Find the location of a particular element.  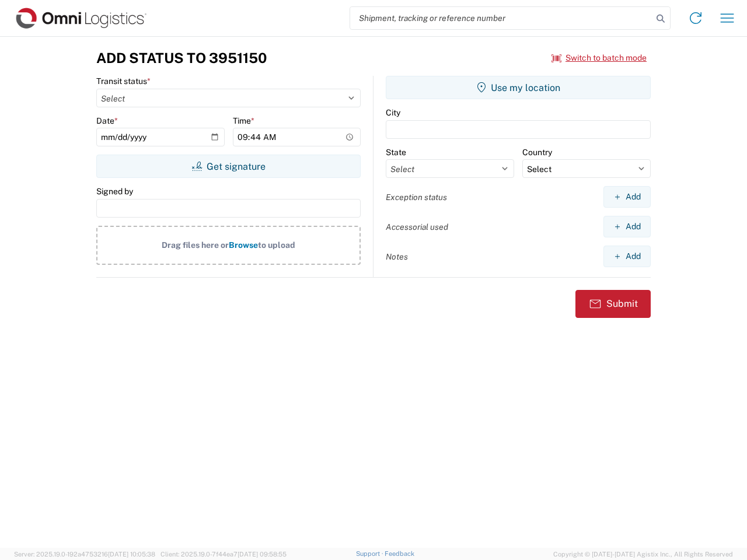

label: Notes is located at coordinates (397, 257).